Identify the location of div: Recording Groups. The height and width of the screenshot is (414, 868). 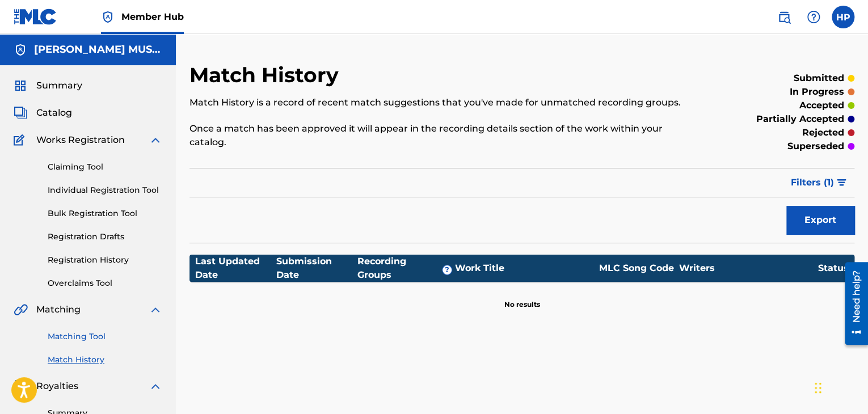
(406, 269).